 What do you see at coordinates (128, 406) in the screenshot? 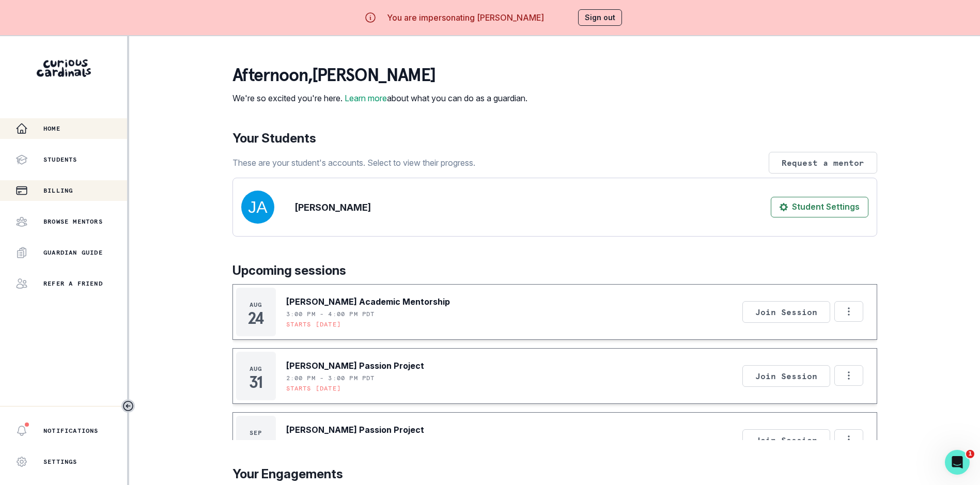
I see `button: Toggle sidebar` at bounding box center [128, 406].